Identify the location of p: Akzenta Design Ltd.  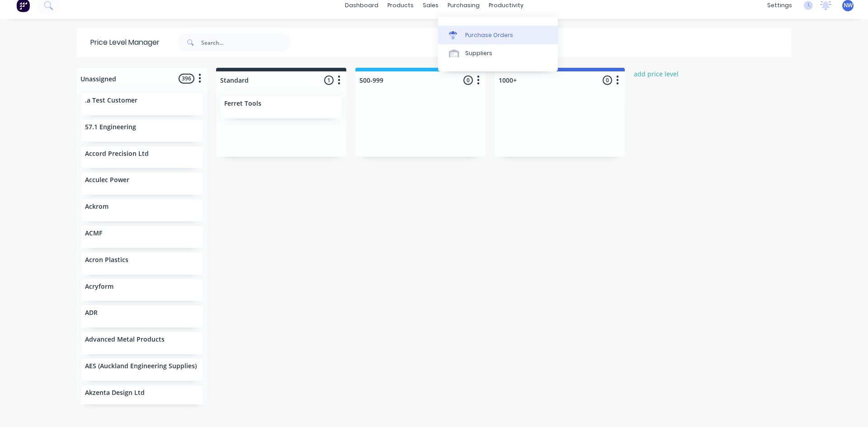
(115, 393).